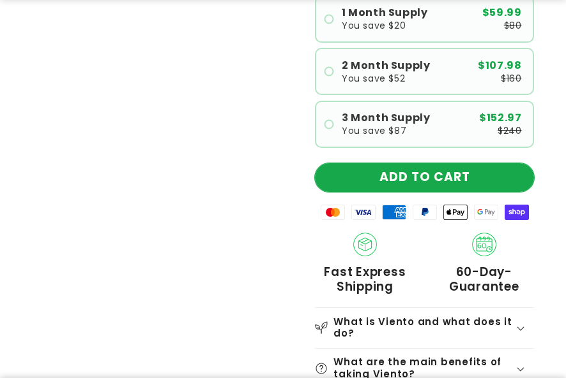 The image size is (566, 378). Describe the element at coordinates (509, 131) in the screenshot. I see `span: $240` at that location.